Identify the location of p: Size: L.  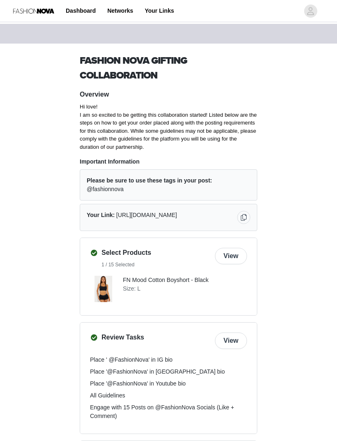
(185, 280).